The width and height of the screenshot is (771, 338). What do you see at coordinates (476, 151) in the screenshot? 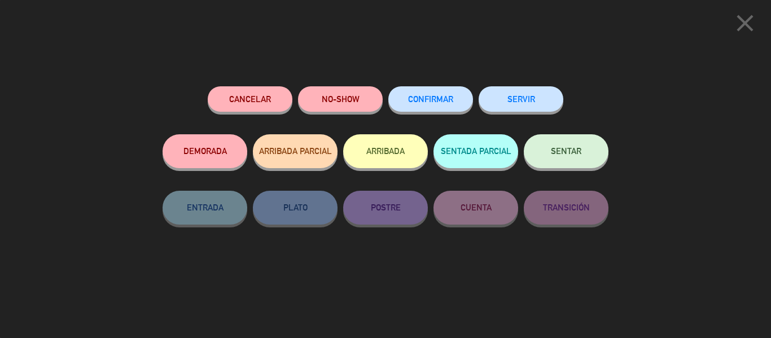
I see `button: SENTADA PARCIAL` at bounding box center [476, 151].